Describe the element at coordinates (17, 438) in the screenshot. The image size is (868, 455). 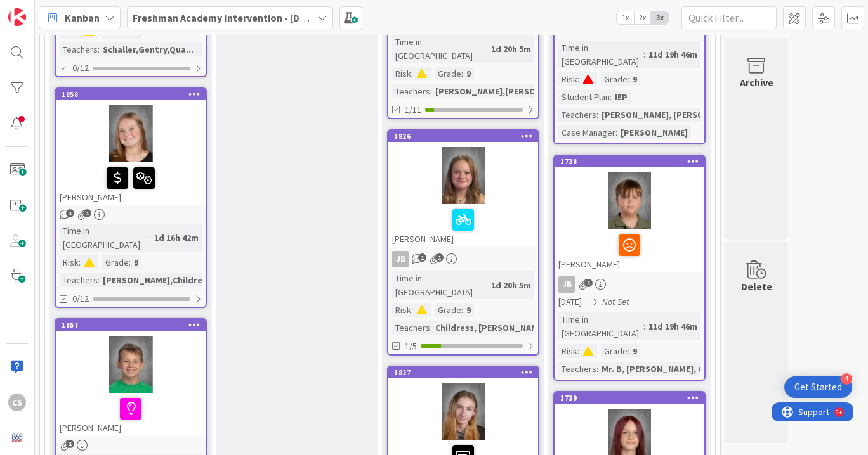
I see `img: avatar` at that location.